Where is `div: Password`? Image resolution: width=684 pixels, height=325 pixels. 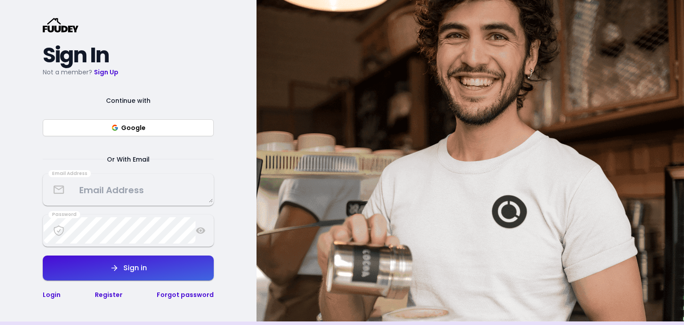
div: Password is located at coordinates (64, 215).